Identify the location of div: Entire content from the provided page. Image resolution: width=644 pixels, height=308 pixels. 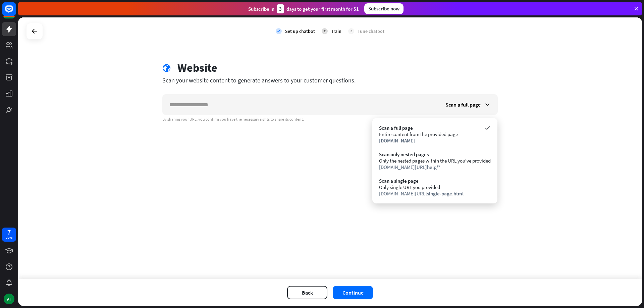
(435, 134).